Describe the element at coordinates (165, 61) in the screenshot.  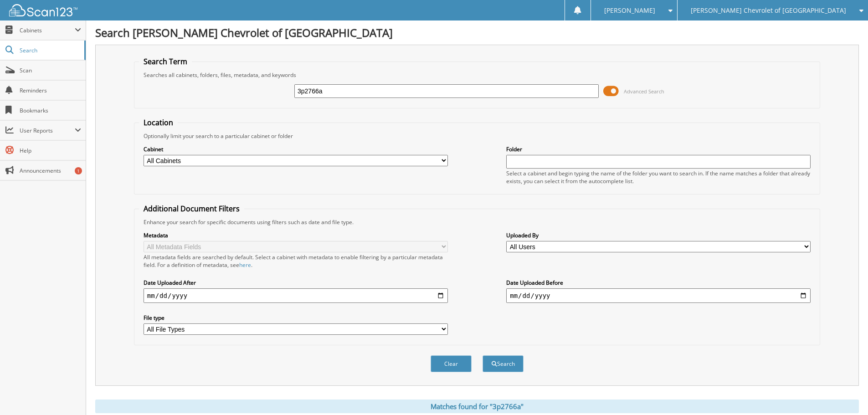
I see `legend: Search Term` at that location.